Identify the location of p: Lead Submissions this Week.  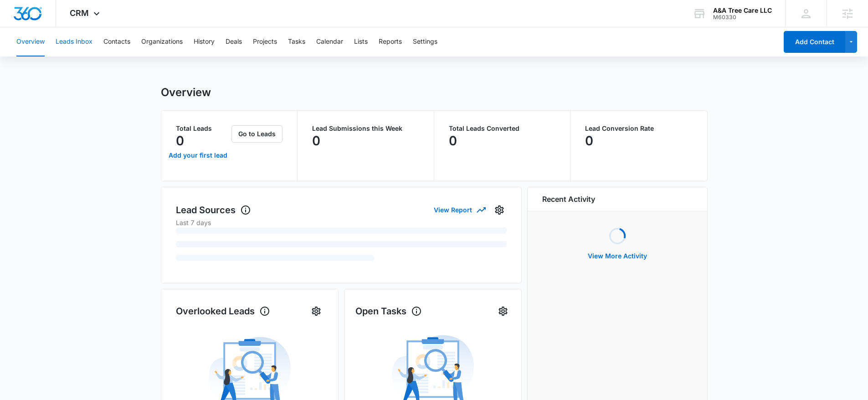
(366, 128).